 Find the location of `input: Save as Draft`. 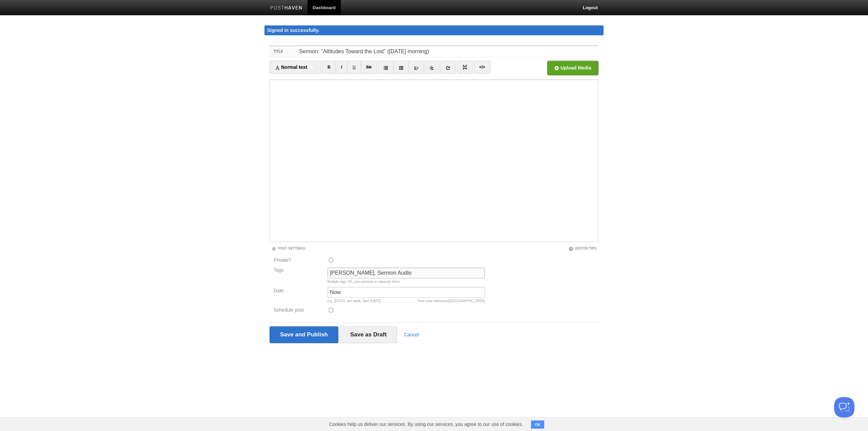

input: Save as Draft is located at coordinates (369, 335).